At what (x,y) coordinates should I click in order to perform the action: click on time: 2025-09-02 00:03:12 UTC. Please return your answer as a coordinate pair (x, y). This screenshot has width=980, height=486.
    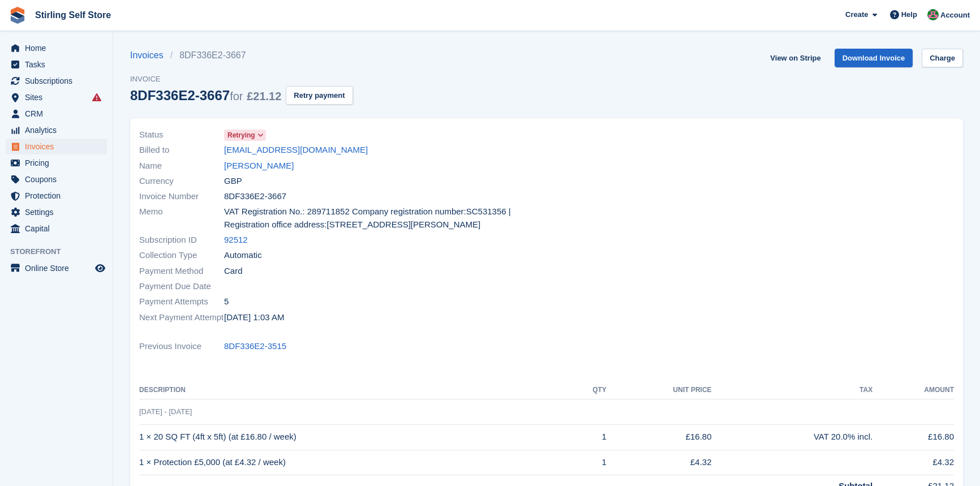
    Looking at the image, I should click on (254, 318).